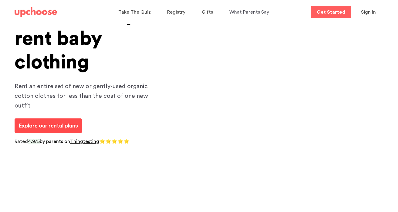 This screenshot has width=398, height=212. I want to click on span: Sign in, so click(368, 12).